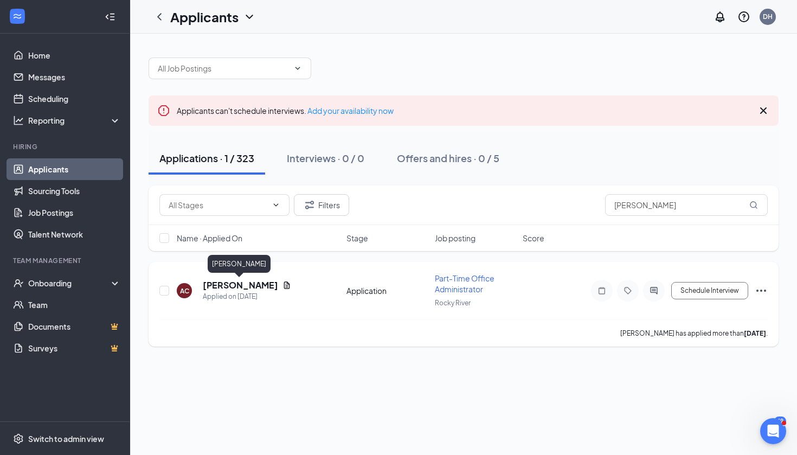 This screenshot has width=797, height=455. Describe the element at coordinates (209, 238) in the screenshot. I see `span: Name · Applied On` at that location.